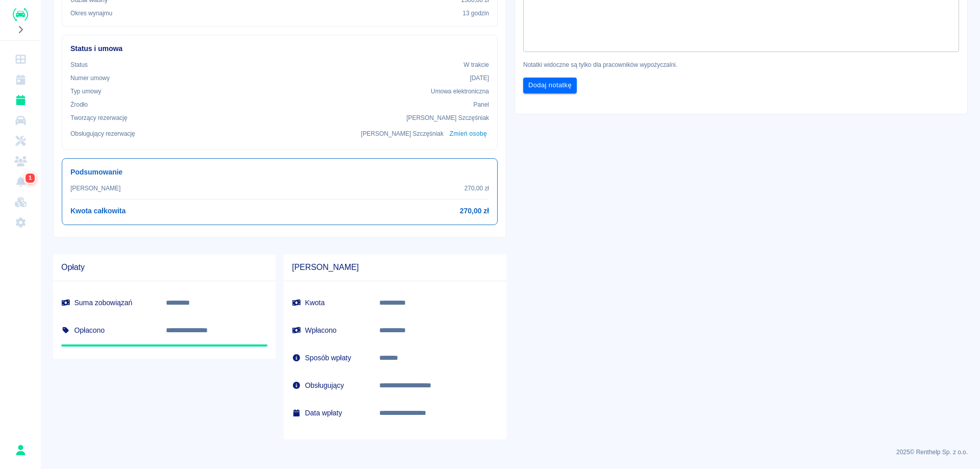 This screenshot has height=469, width=980. Describe the element at coordinates (90, 78) in the screenshot. I see `p: Numer umowy` at that location.